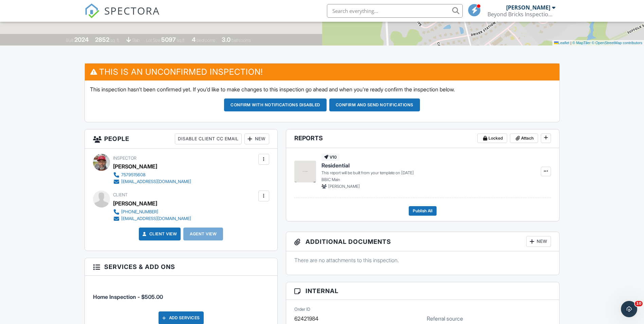  I want to click on div: 7579515608, so click(133, 175).